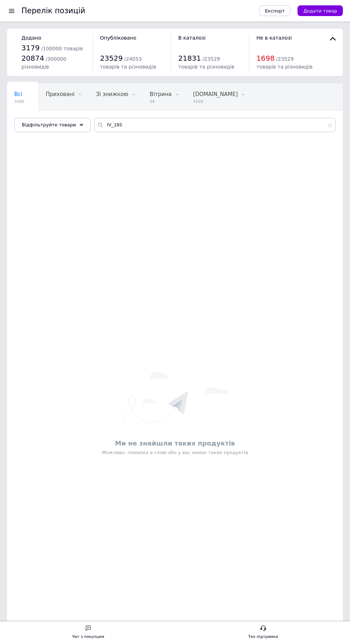 The image size is (350, 644). I want to click on div: Перелік позицій, so click(54, 11).